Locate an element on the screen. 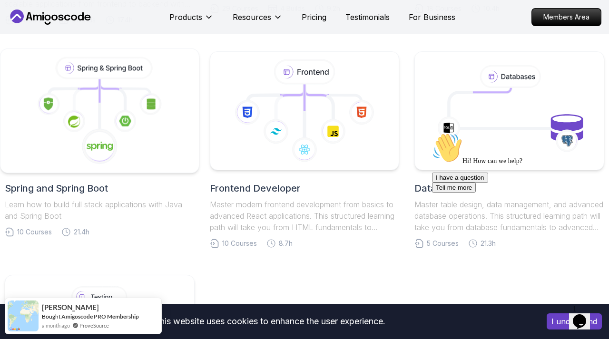  img: provesource social proof notification image is located at coordinates (23, 316).